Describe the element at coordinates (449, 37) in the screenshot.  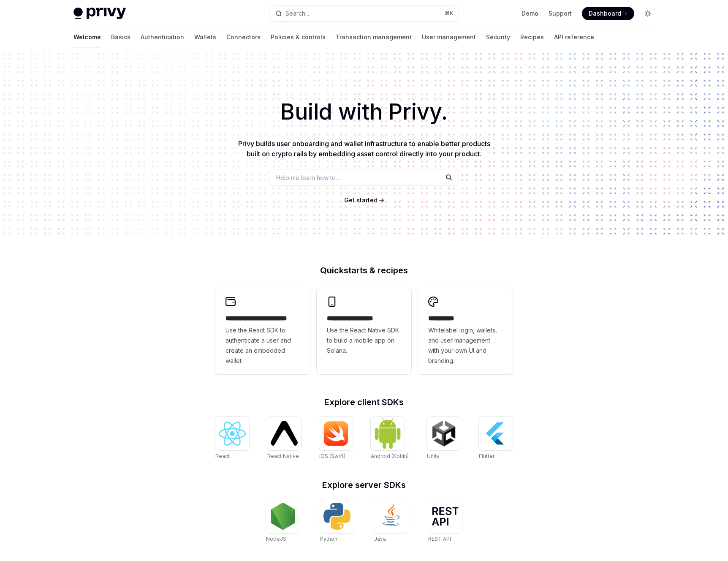
I see `a: User management` at that location.